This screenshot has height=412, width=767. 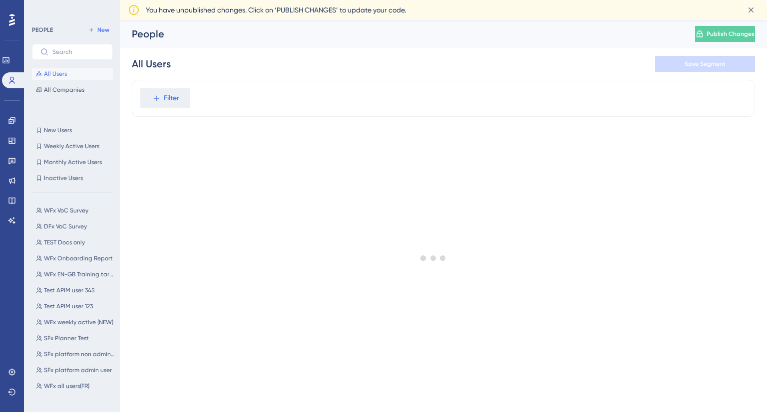 What do you see at coordinates (401, 34) in the screenshot?
I see `div: People` at bounding box center [401, 34].